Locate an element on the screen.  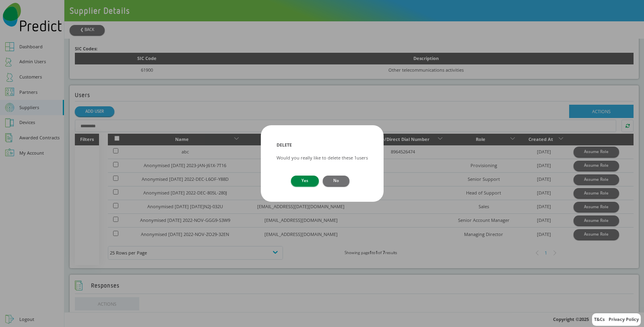
a: T&Cs is located at coordinates (599, 319).